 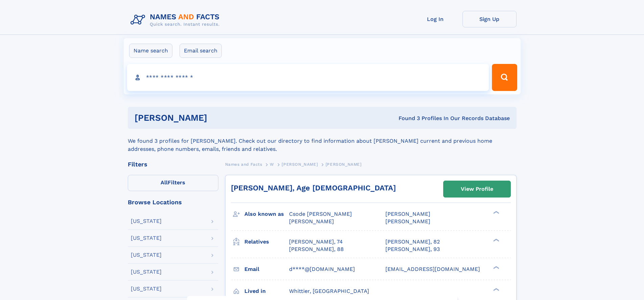 What do you see at coordinates (308, 77) in the screenshot?
I see `input: search input` at bounding box center [308, 77].